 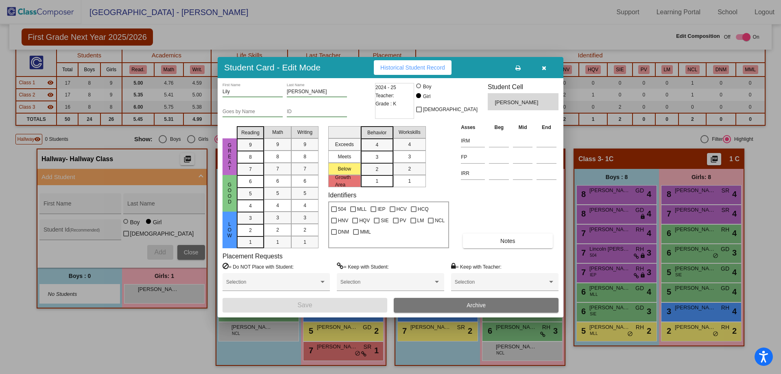 What do you see at coordinates (384, 220) in the screenshot?
I see `span: SIE` at bounding box center [384, 220].